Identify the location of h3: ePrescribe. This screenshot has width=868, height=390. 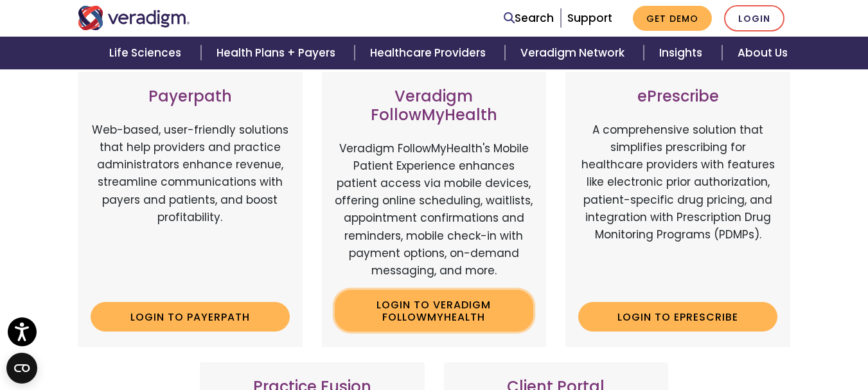
(678, 97).